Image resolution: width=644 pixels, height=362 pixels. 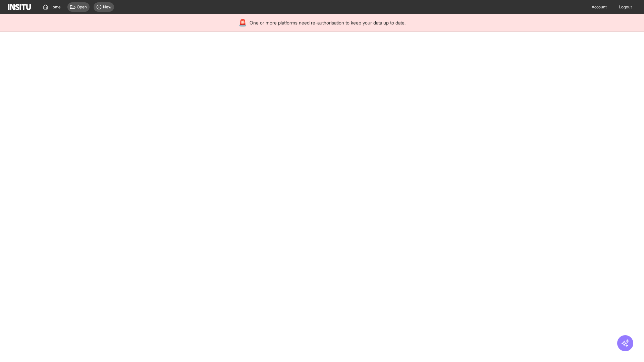 I want to click on span: Home, so click(x=55, y=7).